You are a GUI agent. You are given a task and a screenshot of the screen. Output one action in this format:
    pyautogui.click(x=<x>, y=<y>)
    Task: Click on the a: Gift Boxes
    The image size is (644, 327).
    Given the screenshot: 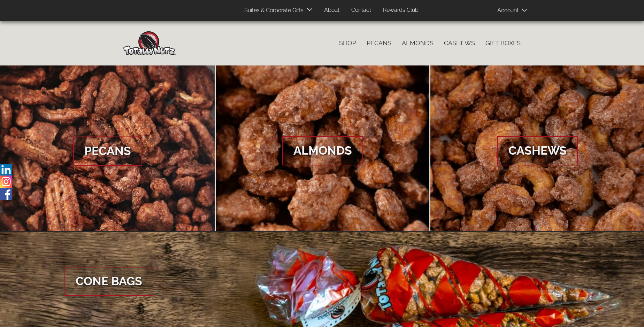 What is the action you would take?
    pyautogui.click(x=503, y=43)
    